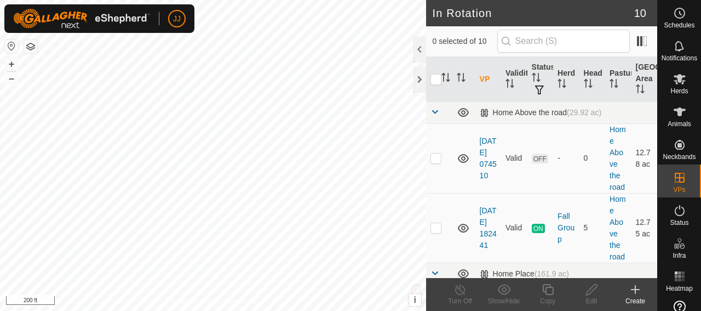 This screenshot has height=311, width=701. Describe the element at coordinates (548, 301) in the screenshot. I see `div: Copy` at that location.